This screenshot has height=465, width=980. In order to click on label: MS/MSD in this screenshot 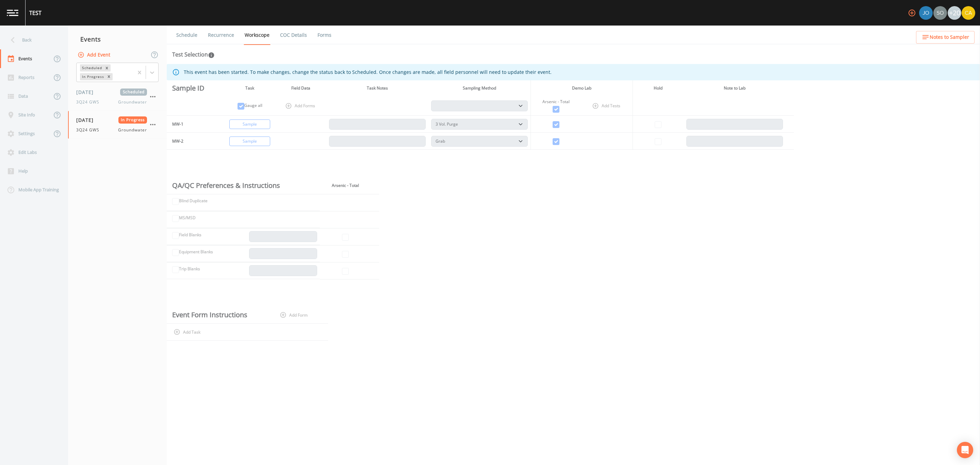, I will do `click(187, 218)`.